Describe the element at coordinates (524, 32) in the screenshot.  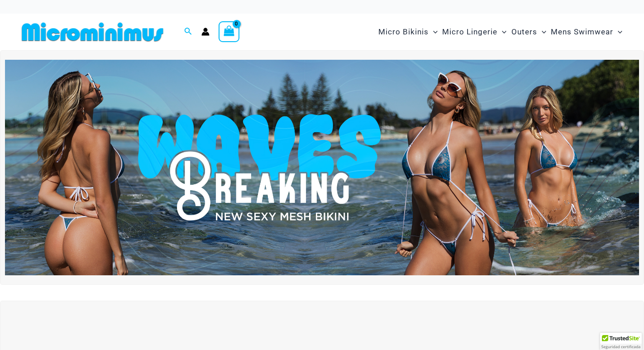
I see `span: Outers` at that location.